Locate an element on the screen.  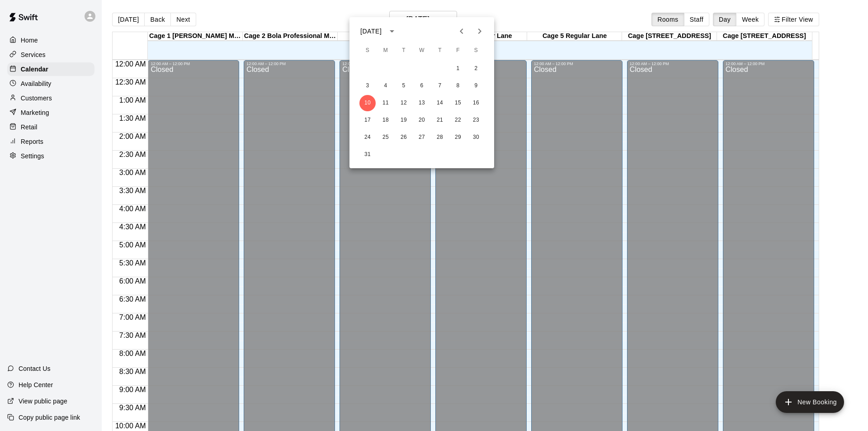
button: calendar view is open, switch to year view is located at coordinates (392, 31).